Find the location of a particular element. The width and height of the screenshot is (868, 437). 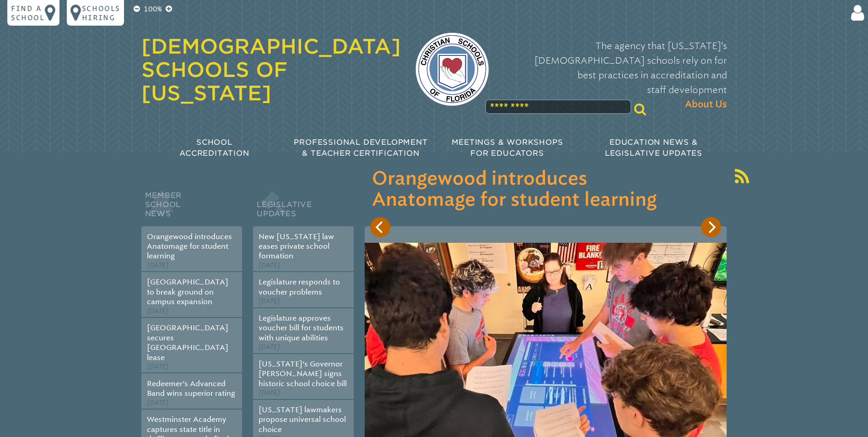

span: About Us is located at coordinates (706, 104).